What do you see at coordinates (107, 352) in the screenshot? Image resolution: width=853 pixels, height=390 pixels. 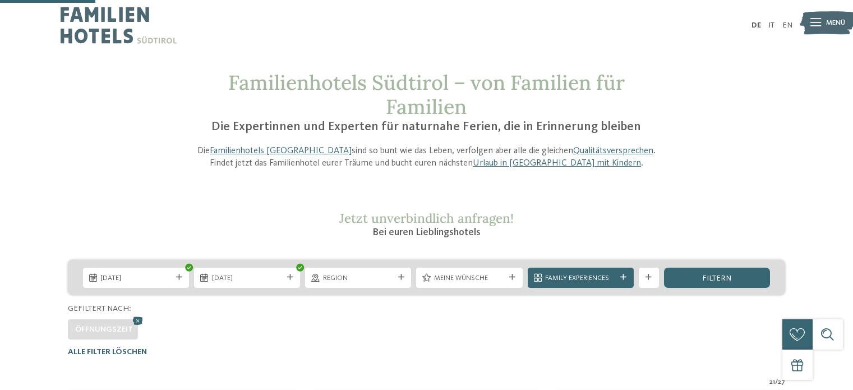 I see `span: Alle Filter löschen` at bounding box center [107, 352].